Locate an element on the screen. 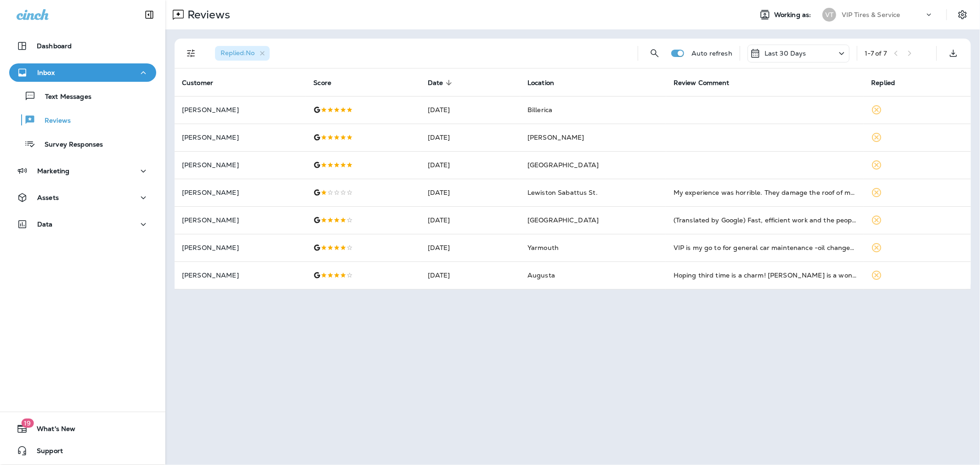 This screenshot has height=465, width=980. p: Marketing is located at coordinates (53, 171).